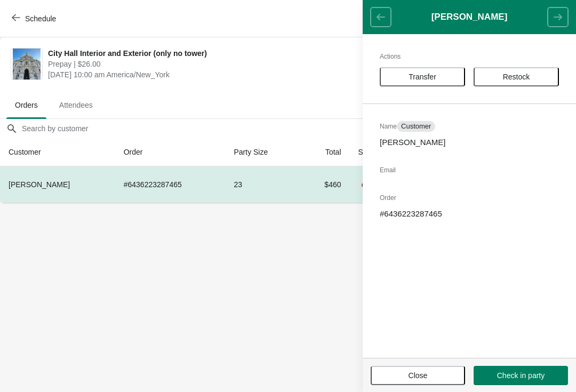  I want to click on button: Close, so click(417, 375).